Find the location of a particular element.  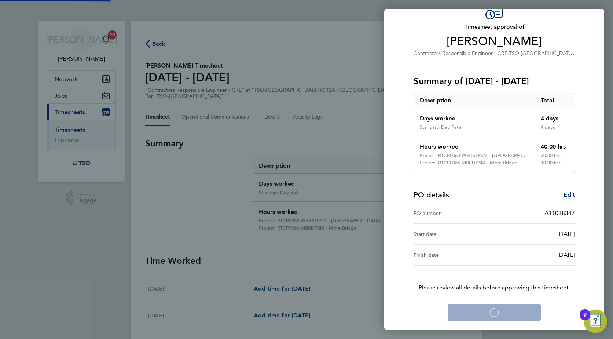

div: 9 is located at coordinates (585, 319).